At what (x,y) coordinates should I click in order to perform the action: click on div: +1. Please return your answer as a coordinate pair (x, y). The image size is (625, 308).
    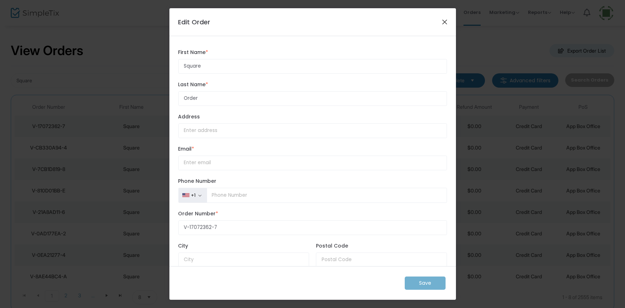
    Looking at the image, I should click on (193, 195).